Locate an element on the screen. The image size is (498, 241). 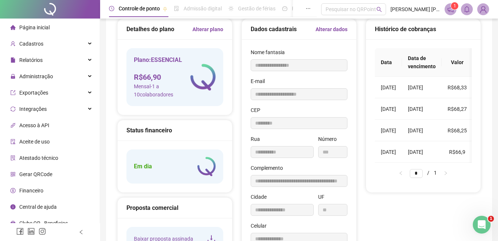
span: sun is located at coordinates (231, 9).